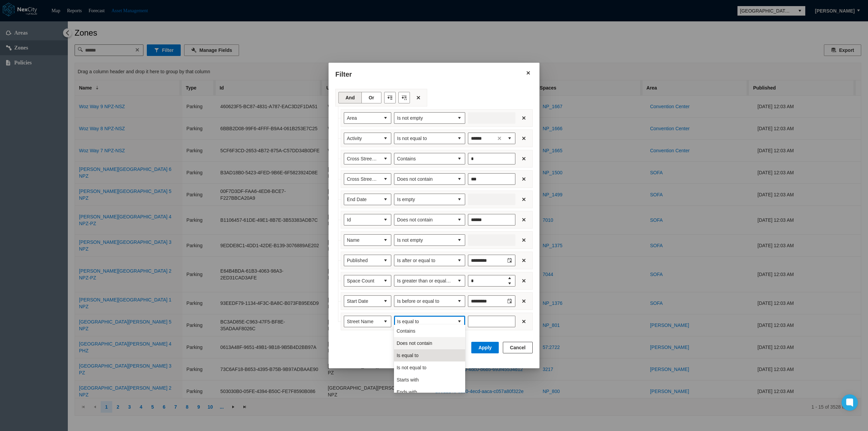 This screenshot has width=868, height=431. I want to click on span: Is after or equal to, so click(425, 261).